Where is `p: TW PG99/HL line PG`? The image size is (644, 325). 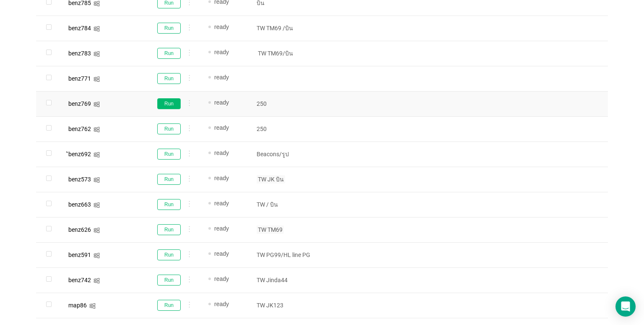
p: TW PG99/HL line PG is located at coordinates (287, 254).